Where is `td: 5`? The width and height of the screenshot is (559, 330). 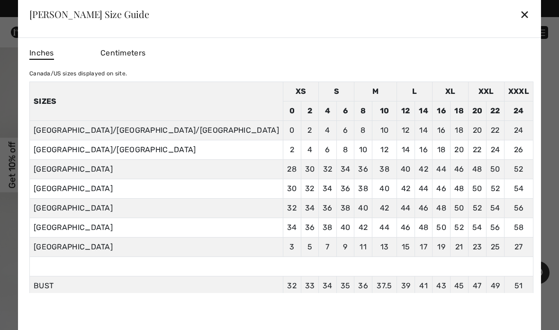
td: 5 is located at coordinates (310, 247).